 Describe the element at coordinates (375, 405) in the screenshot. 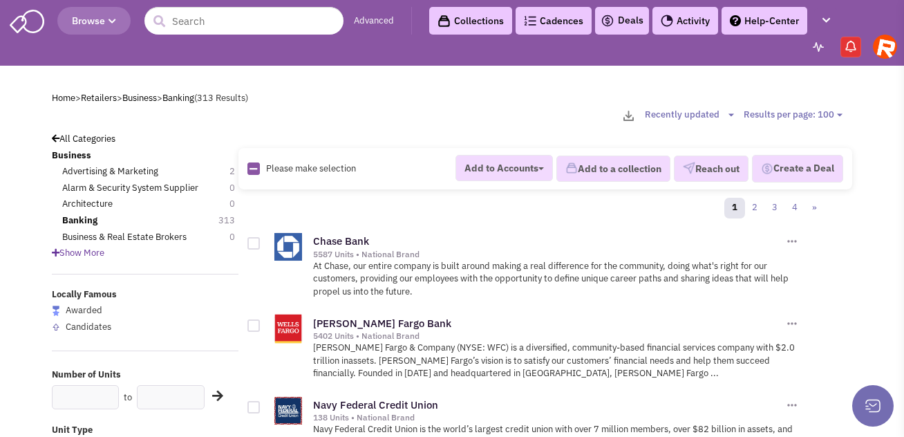

I see `a: Navy Federal Credit Union` at that location.